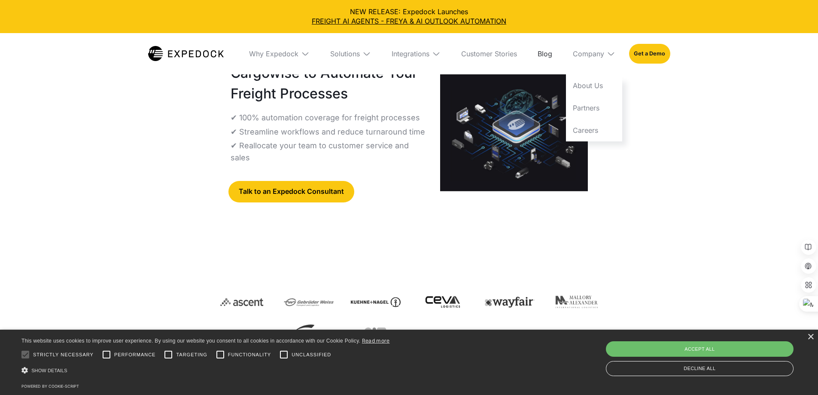 The width and height of the screenshot is (818, 395). Describe the element at coordinates (291, 192) in the screenshot. I see `a: Talk to an Expedock Consultant` at that location.